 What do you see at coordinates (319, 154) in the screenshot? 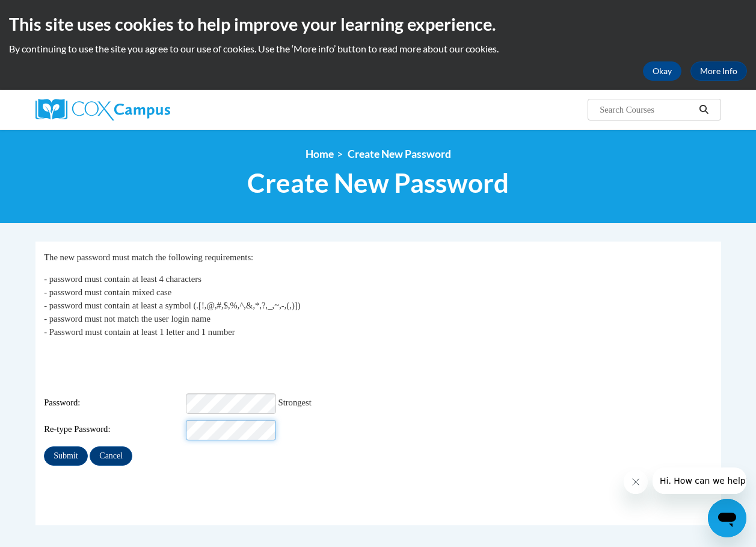
I see `a: Home` at bounding box center [319, 154].